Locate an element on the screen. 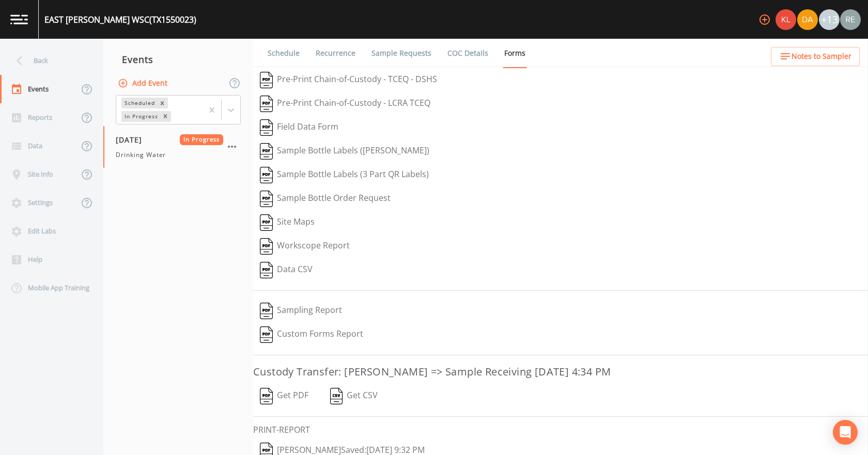 This screenshot has height=455, width=868. div: David Weber is located at coordinates (808, 20).